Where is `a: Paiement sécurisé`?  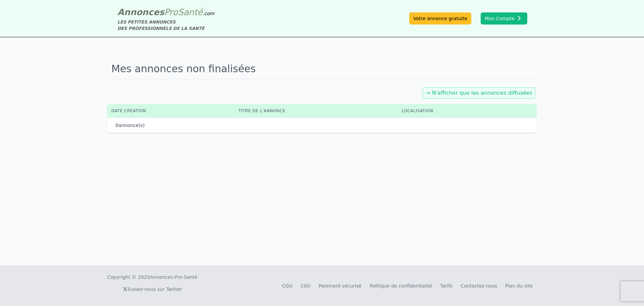
a: Paiement sécurisé is located at coordinates (340, 286).